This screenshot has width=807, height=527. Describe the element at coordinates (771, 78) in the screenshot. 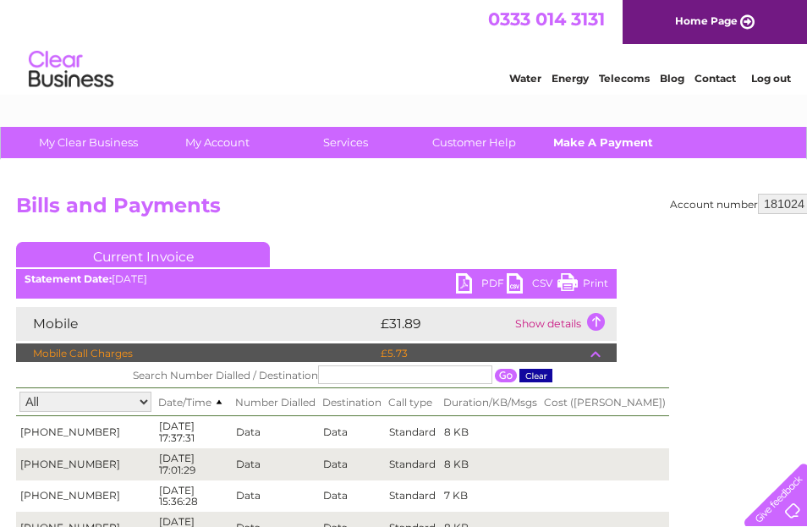

I see `a: Log out` at that location.